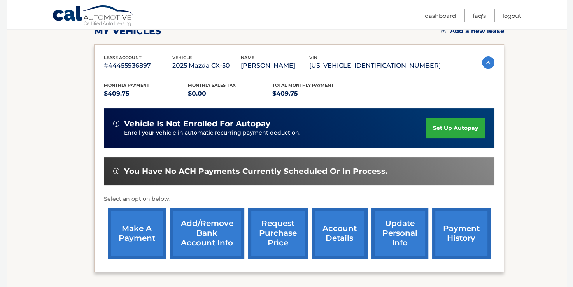 The width and height of the screenshot is (573, 287). What do you see at coordinates (207, 66) in the screenshot?
I see `p: 2025 Mazda CX-50` at bounding box center [207, 66].